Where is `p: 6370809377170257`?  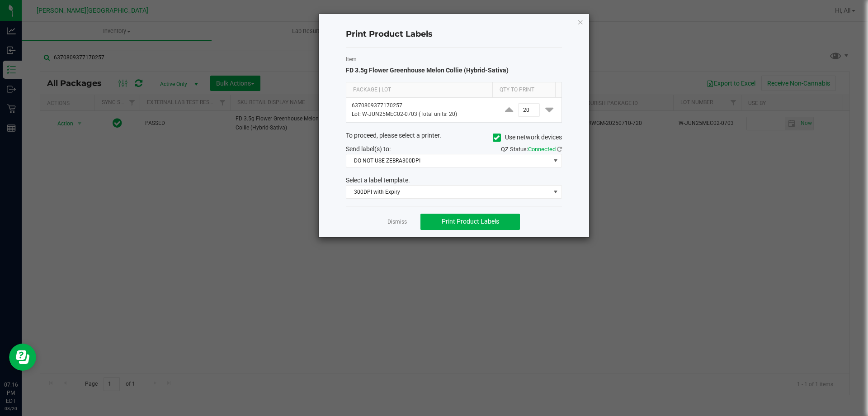 p: 6370809377170257 is located at coordinates (421, 105).